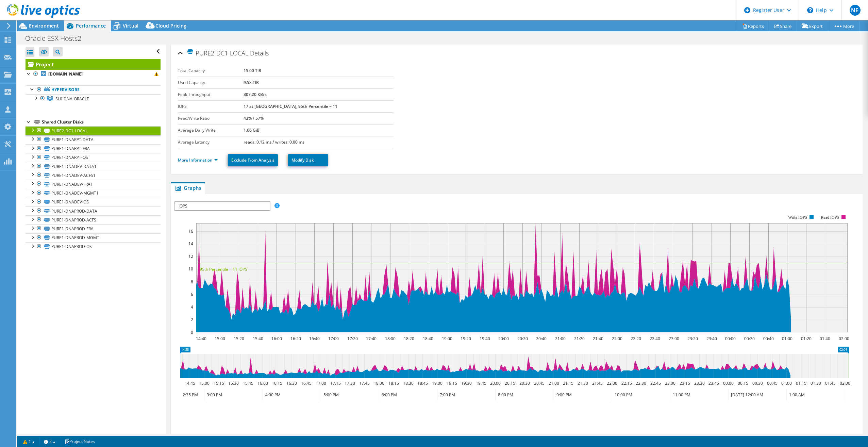  What do you see at coordinates (522, 338) in the screenshot?
I see `text: 20:20` at bounding box center [522, 338].